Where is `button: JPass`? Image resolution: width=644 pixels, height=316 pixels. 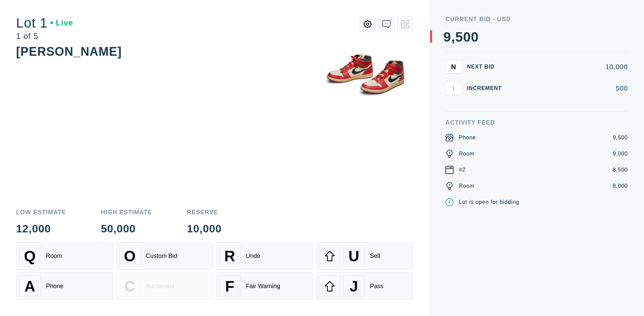 button: JPass is located at coordinates (365, 286).